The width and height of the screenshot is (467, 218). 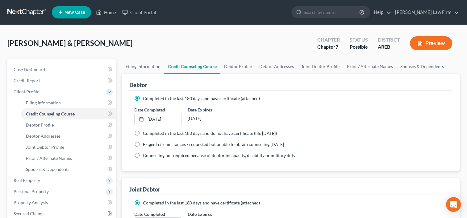 What do you see at coordinates (43, 103) in the screenshot?
I see `span: Filing Information` at bounding box center [43, 103].